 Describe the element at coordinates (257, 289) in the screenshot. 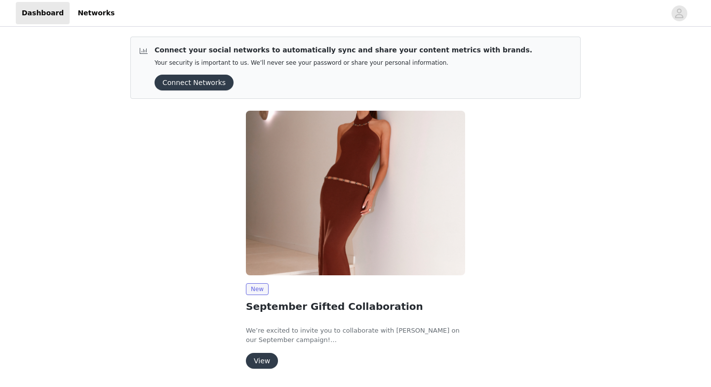

I see `span: New` at that location.